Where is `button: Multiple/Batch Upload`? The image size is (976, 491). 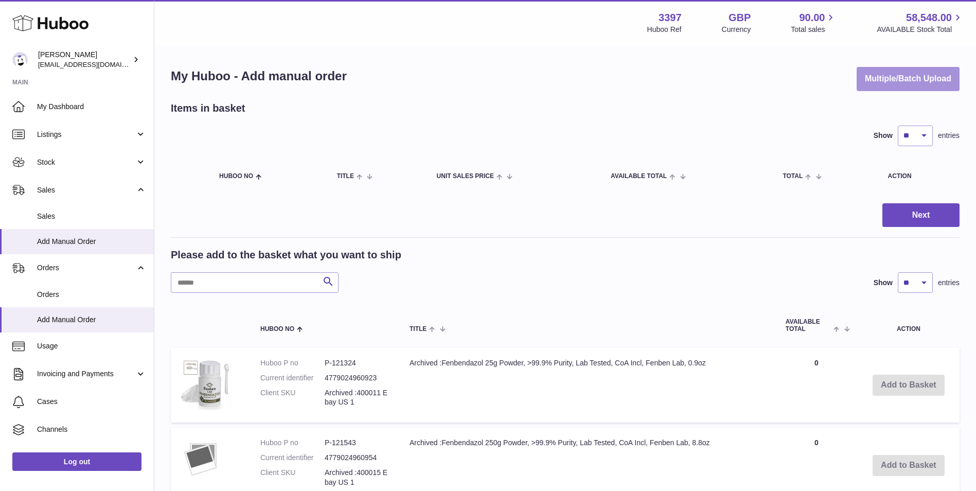 button: Multiple/Batch Upload is located at coordinates (908, 79).